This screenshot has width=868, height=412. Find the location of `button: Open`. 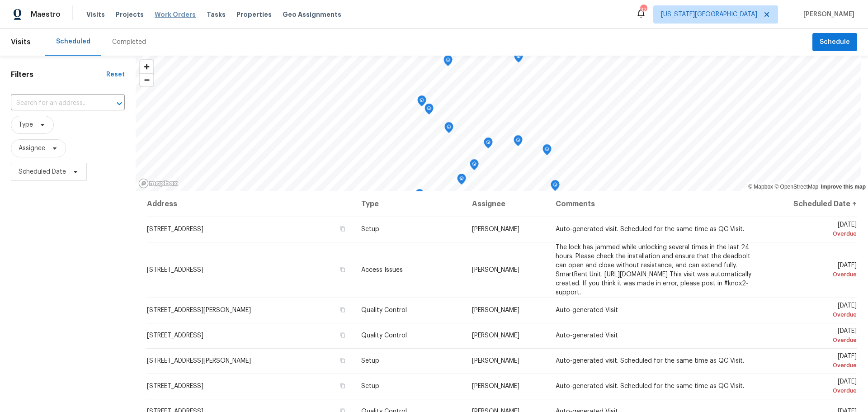

button: Open is located at coordinates (119, 103).